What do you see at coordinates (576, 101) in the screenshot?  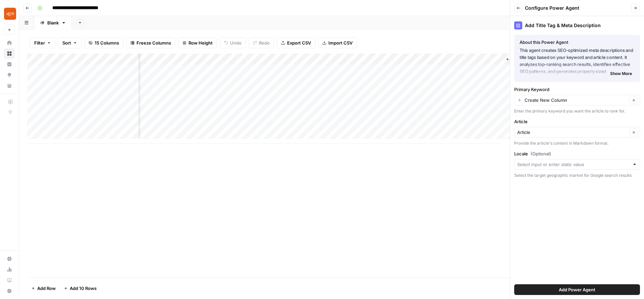 I see `input: Create New Column` at bounding box center [576, 101].